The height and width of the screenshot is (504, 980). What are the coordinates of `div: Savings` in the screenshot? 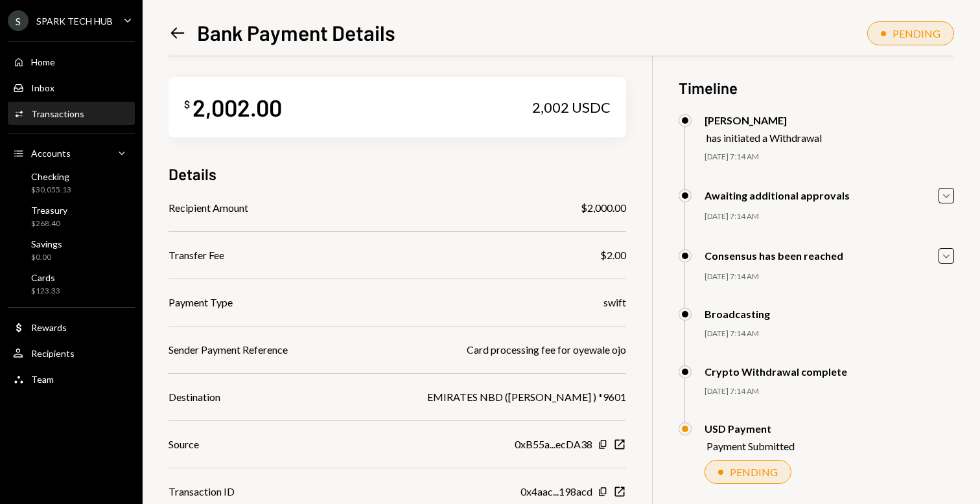 It's located at (47, 244).